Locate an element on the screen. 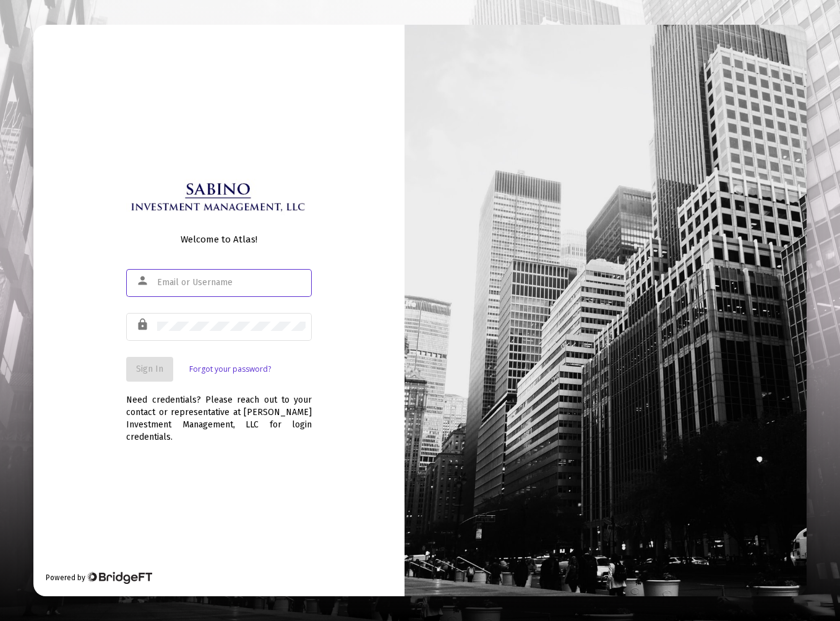 This screenshot has width=840, height=621. mat-icon: lock is located at coordinates (144, 325).